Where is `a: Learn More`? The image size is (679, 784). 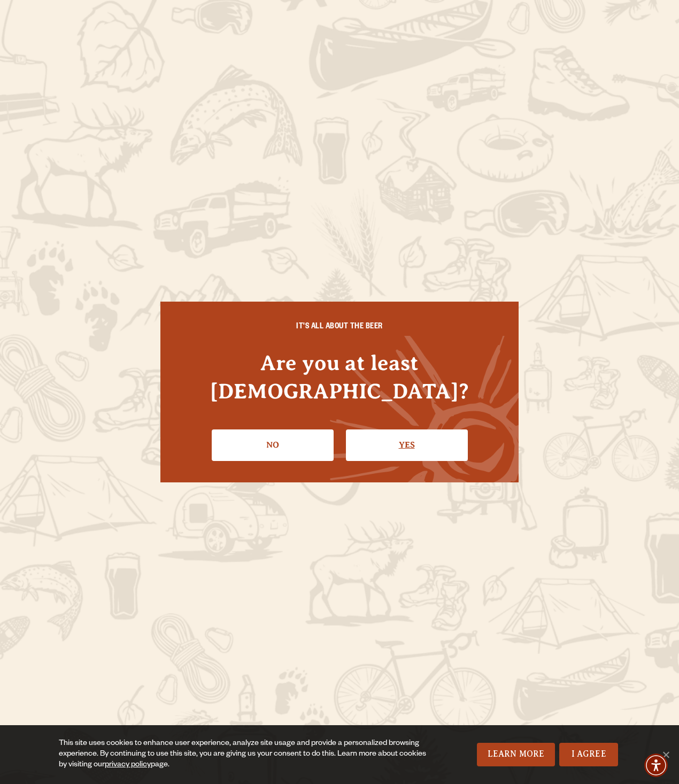
a: Learn More is located at coordinates (516, 754).